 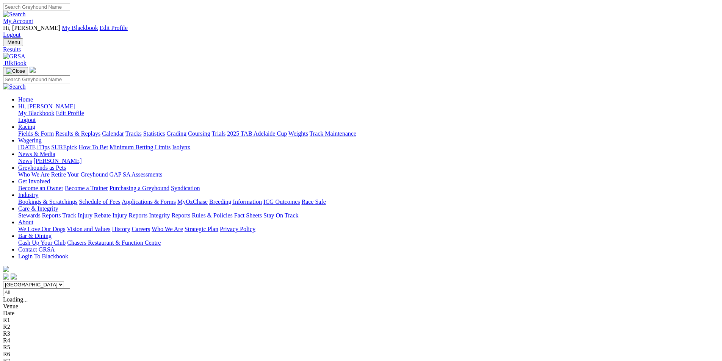 I want to click on a: Get Involved, so click(x=34, y=181).